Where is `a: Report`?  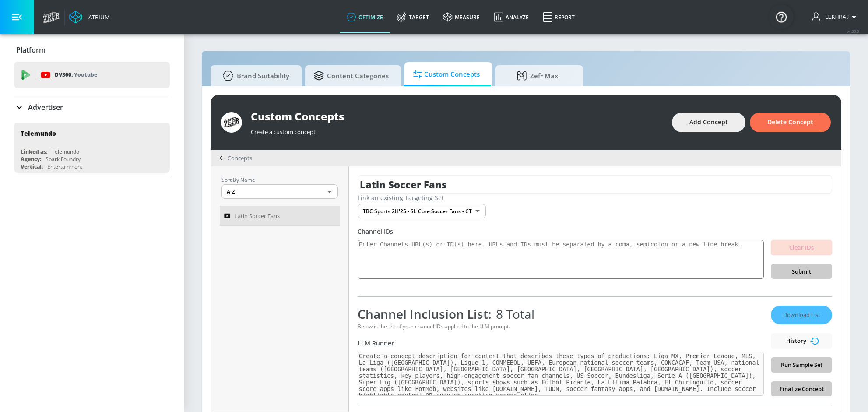 a: Report is located at coordinates (558, 17).